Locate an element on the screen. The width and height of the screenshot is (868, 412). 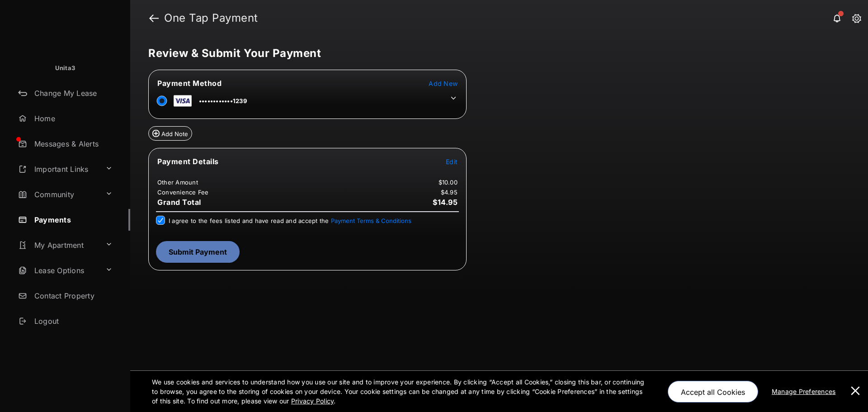
a: Lease Options is located at coordinates (58, 270).